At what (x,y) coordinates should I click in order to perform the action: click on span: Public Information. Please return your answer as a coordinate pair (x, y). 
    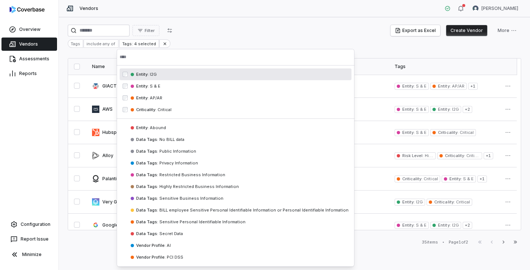
    Looking at the image, I should click on (177, 151).